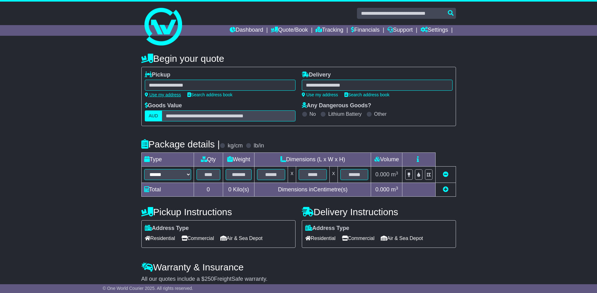  Describe the element at coordinates (379, 212) in the screenshot. I see `h4: Delivery Instructions` at that location.